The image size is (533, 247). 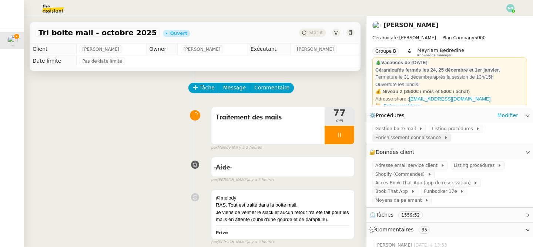 I want to click on span: min, so click(x=340, y=120).